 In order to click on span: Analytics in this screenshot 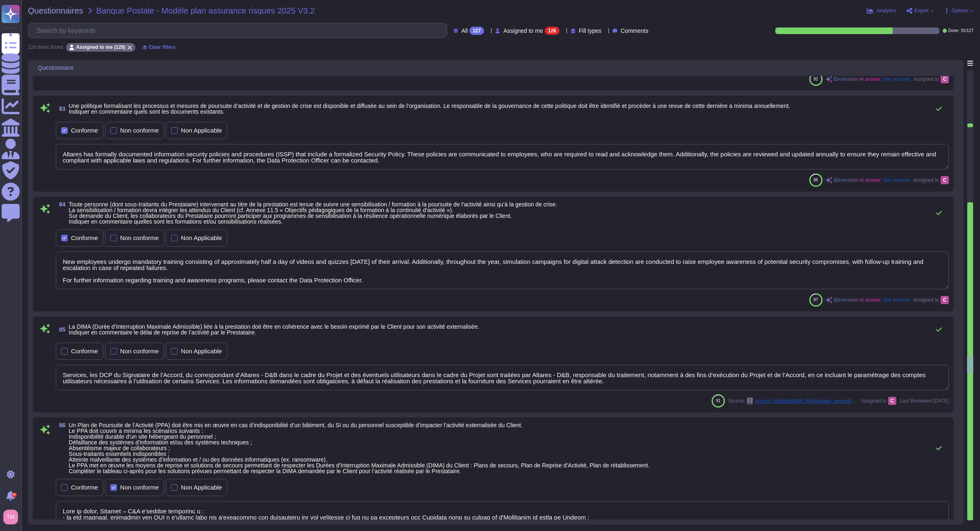, I will do `click(887, 11)`.